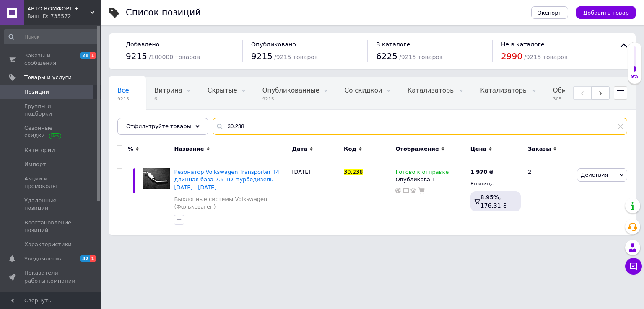 The image size is (644, 309). What do you see at coordinates (419, 126) in the screenshot?
I see `input: Поиск по названию позиции, артикулу и поисковым запросам` at bounding box center [419, 126].